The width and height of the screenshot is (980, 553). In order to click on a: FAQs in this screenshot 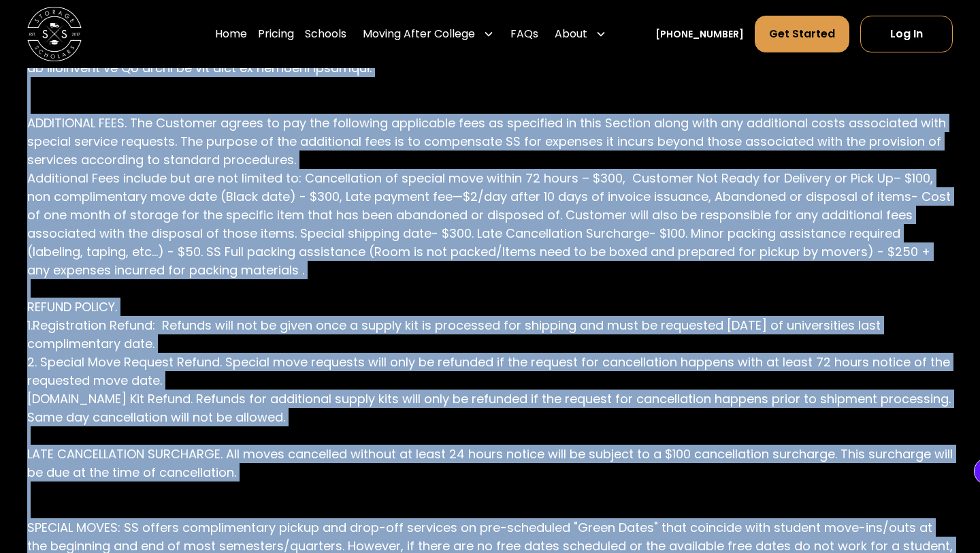, I will do `click(524, 34)`.